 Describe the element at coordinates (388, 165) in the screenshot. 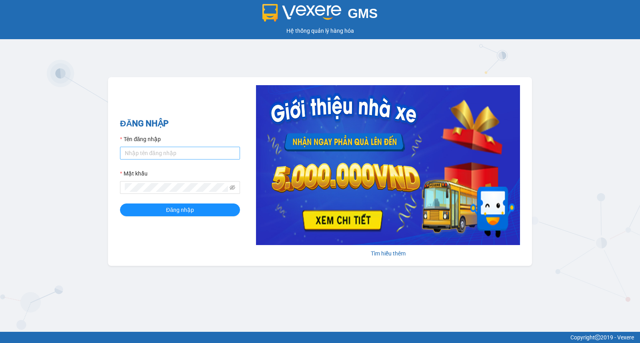

I see `img: banner-0` at that location.